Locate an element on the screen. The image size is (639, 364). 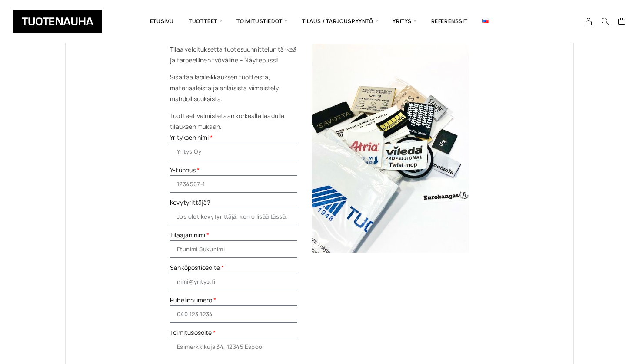
img: Tilaa ja tutustu 1 is located at coordinates (390, 148).